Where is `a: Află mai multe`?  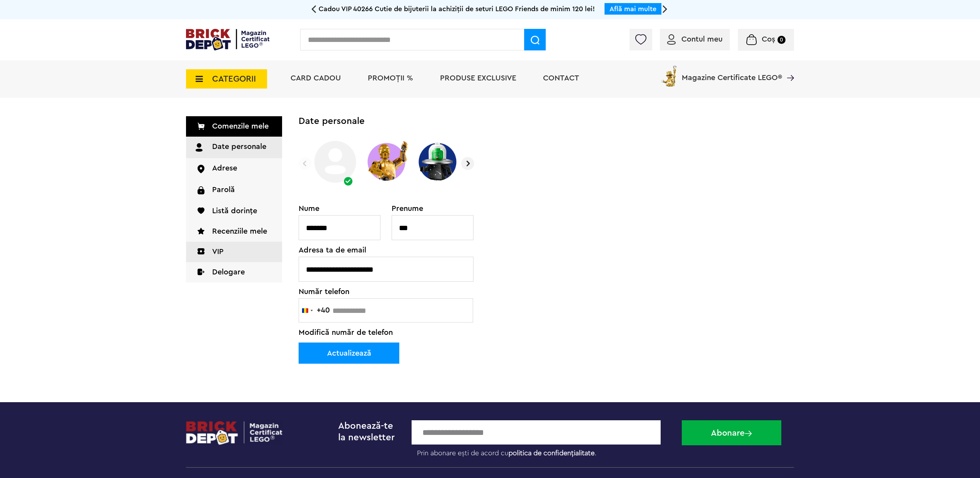
a: Află mai multe is located at coordinates (633, 9).